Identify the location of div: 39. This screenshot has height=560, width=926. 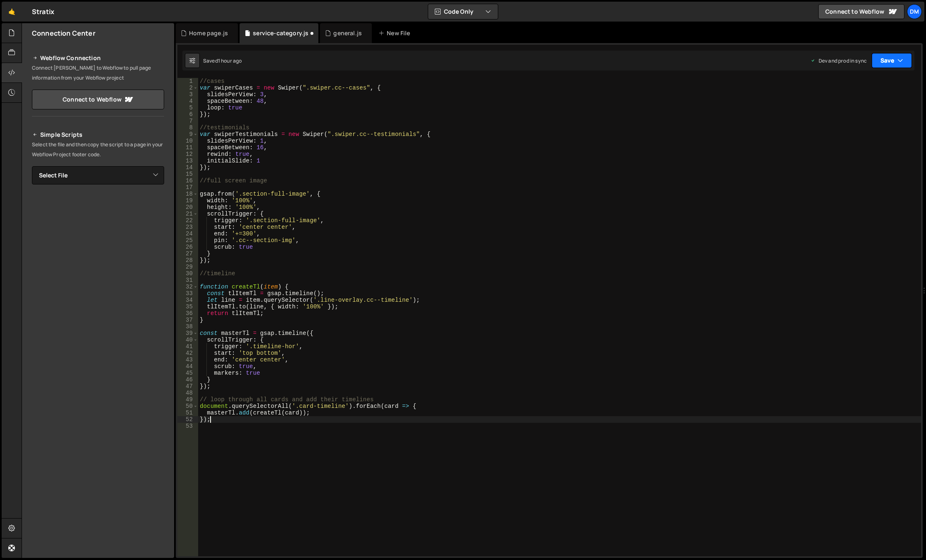
(188, 333).